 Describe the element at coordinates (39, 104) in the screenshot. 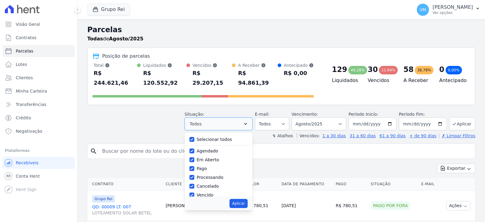

I see `a: Transferências` at that location.